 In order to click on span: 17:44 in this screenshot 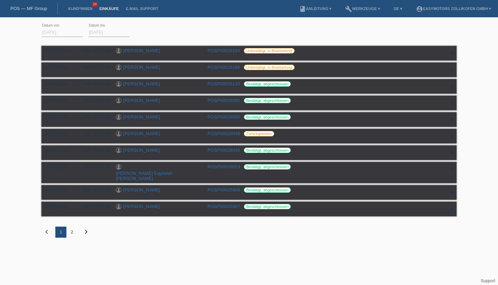, I will do `click(63, 150)`.